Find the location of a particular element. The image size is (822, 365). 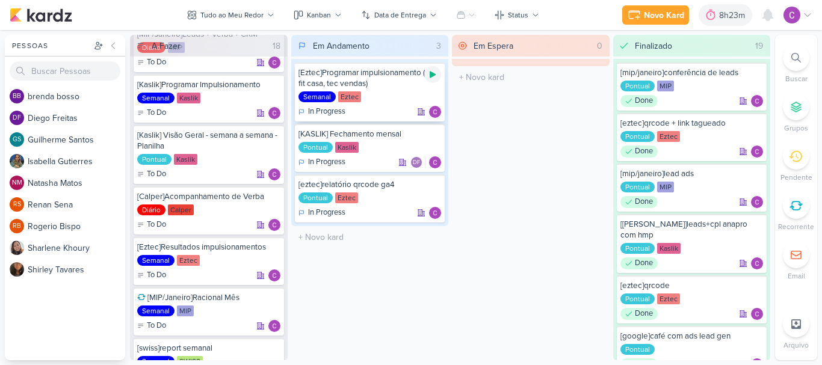

div: [eztec]qrcode is located at coordinates (692, 286).